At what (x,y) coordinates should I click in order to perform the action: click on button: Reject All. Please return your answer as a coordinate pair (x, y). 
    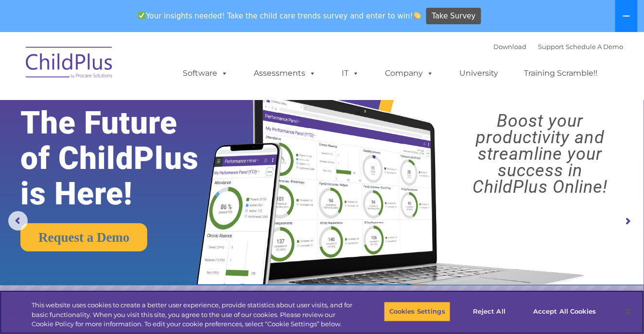
    Looking at the image, I should click on (489, 312).